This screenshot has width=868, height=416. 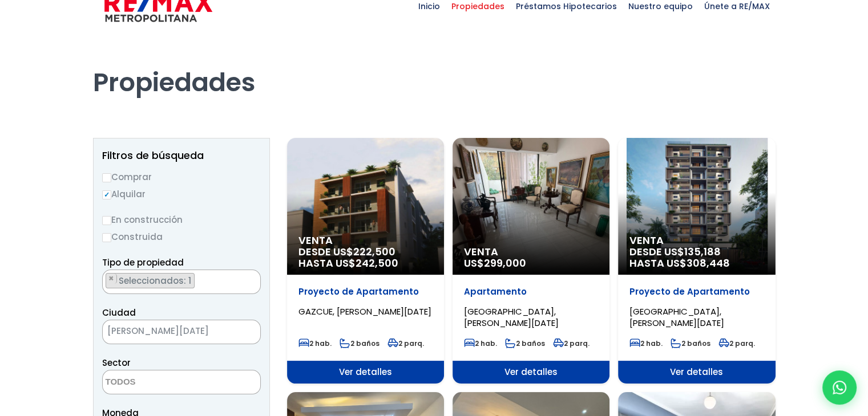 I want to click on label: Comprar, so click(x=181, y=177).